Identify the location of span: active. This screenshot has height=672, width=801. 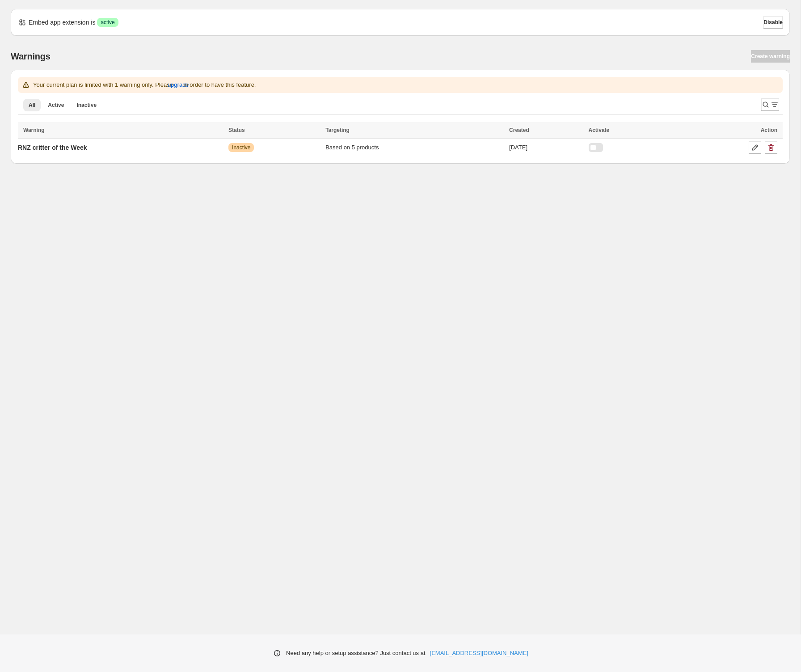
(107, 23).